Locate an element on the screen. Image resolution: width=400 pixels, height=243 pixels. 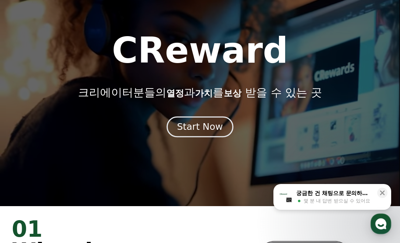
a: 홈 is located at coordinates (25, 191).